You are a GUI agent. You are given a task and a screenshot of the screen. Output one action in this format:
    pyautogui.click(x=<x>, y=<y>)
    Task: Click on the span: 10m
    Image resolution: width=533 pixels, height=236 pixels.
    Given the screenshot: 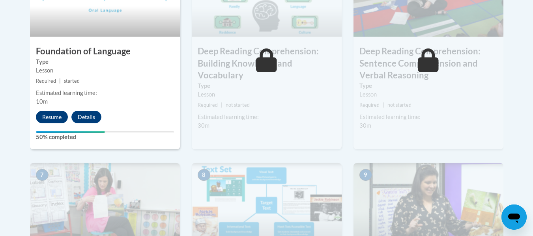 What is the action you would take?
    pyautogui.click(x=42, y=101)
    